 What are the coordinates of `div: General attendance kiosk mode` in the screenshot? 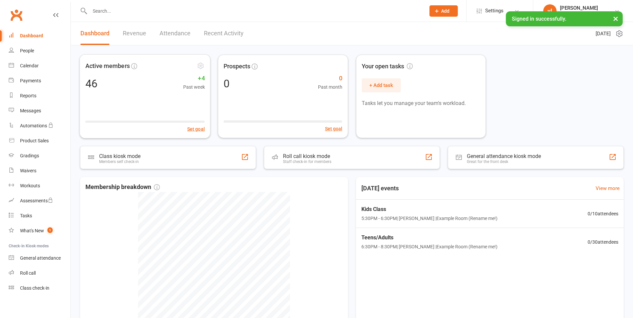 It's located at (504, 156).